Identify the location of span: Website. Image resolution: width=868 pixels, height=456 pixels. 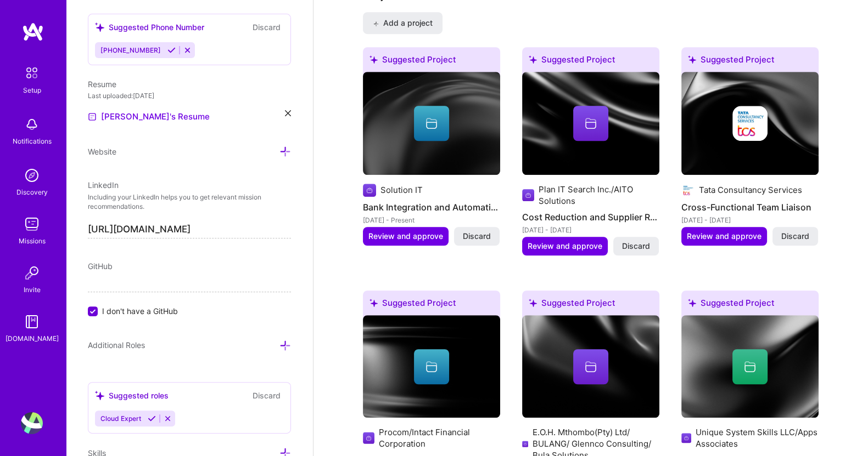
(102, 151).